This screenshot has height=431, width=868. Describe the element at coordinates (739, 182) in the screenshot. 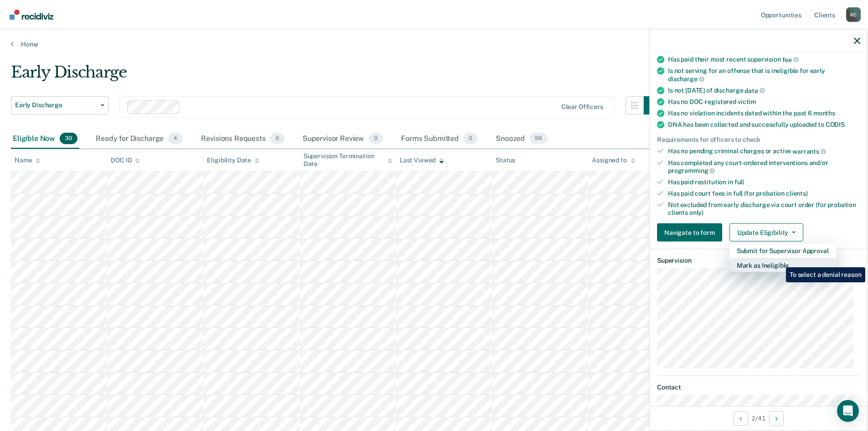

I see `span: full` at that location.